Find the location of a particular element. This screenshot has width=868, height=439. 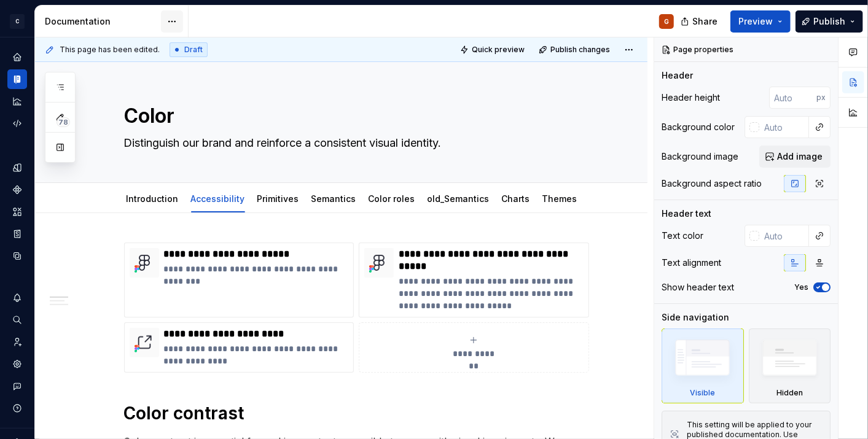

a: Analytics is located at coordinates (17, 101).